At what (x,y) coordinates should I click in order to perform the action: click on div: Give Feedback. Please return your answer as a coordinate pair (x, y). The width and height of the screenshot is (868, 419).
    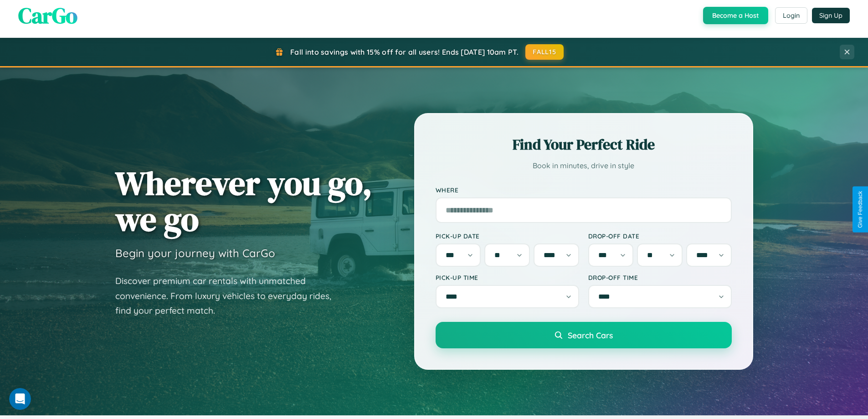
    Looking at the image, I should click on (861, 210).